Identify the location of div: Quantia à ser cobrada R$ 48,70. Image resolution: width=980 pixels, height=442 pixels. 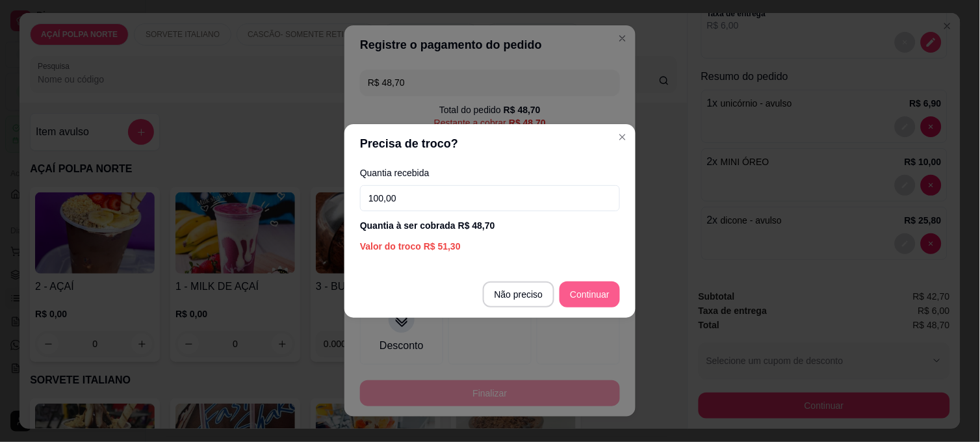
(490, 225).